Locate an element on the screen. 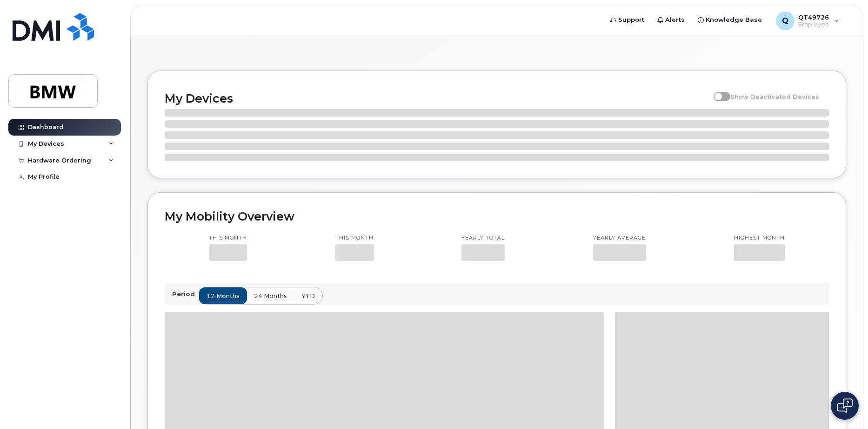 The height and width of the screenshot is (429, 868). p: Period is located at coordinates (185, 294).